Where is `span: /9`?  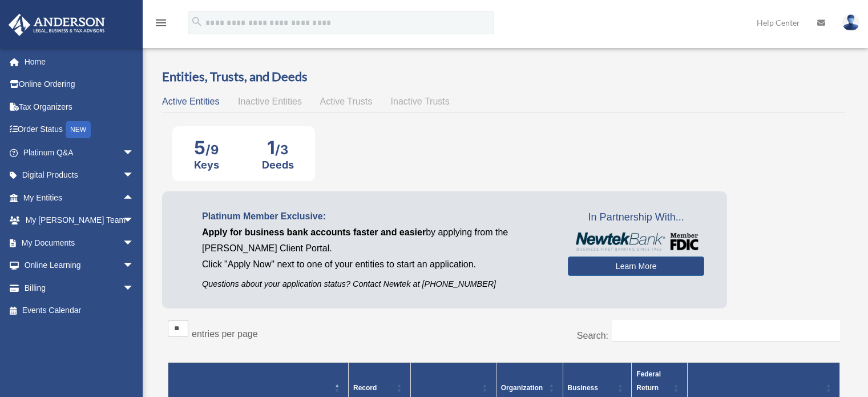
span: /9 is located at coordinates (212, 149).